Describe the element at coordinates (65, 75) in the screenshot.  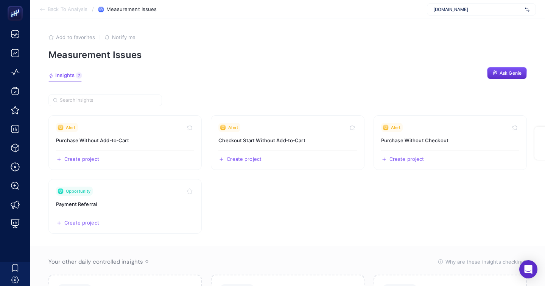
I see `span: Insights` at that location.